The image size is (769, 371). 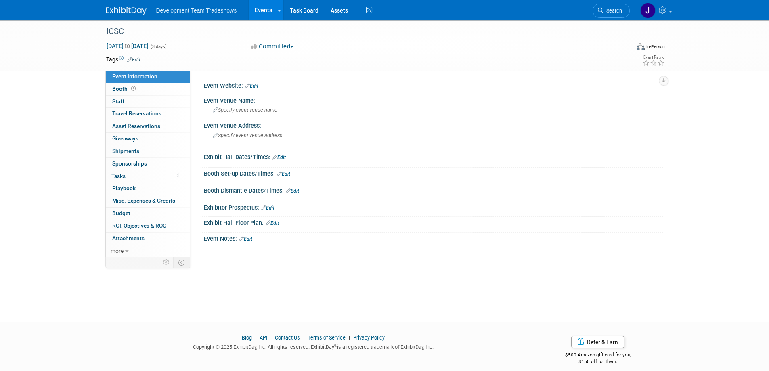 I want to click on div: Event Notes:, so click(x=434, y=238).